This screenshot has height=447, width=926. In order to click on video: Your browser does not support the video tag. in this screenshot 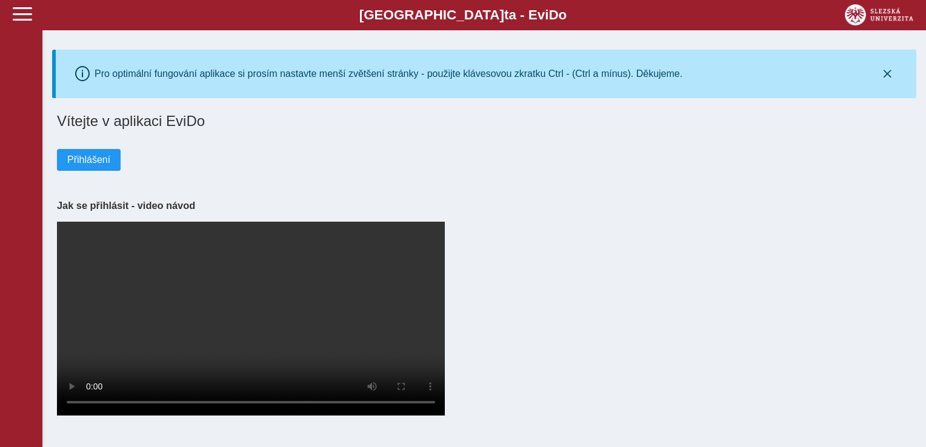, I will do `click(251, 319)`.